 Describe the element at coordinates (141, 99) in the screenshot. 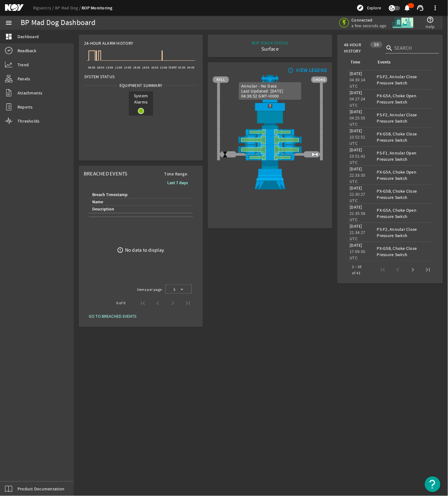

I see `span: System Alarms` at that location.